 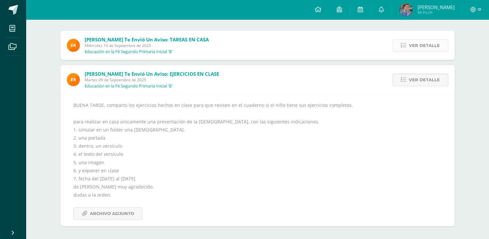 What do you see at coordinates (406, 10) in the screenshot?
I see `img: de52d14a6cc5fa355242f1bbd6031a88.png` at bounding box center [406, 10].